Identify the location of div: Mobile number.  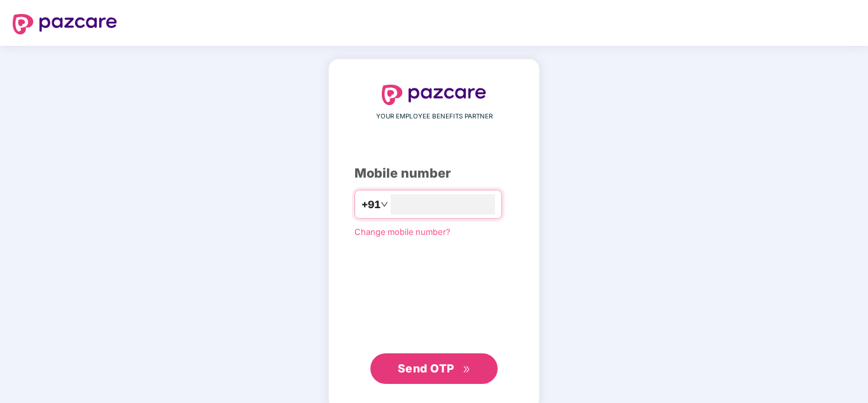
(434, 173).